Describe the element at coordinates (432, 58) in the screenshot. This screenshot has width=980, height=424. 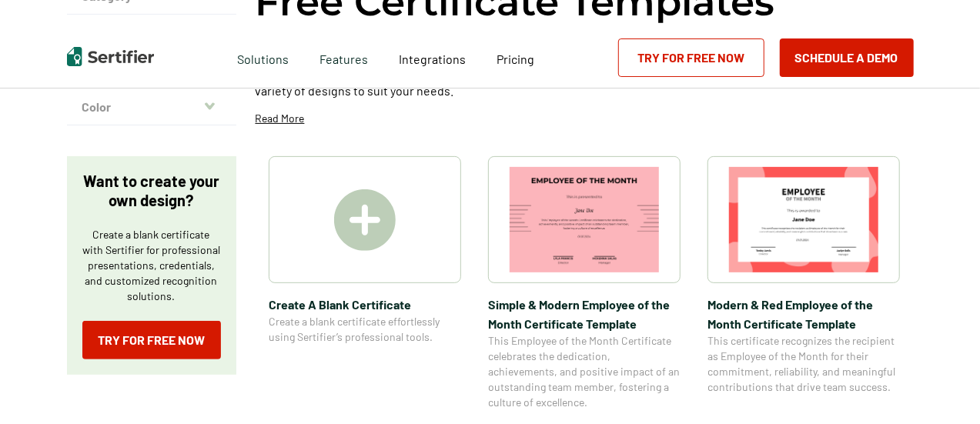
I see `span: Integrations` at that location.